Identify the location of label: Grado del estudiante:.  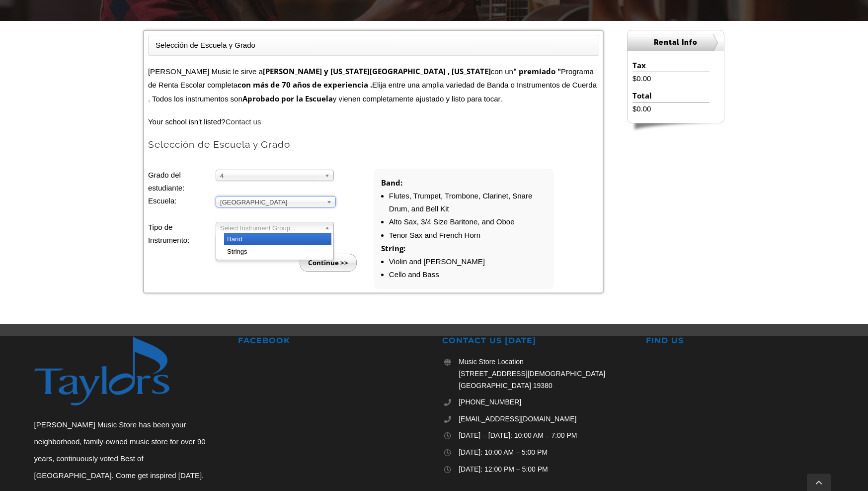
(182, 181).